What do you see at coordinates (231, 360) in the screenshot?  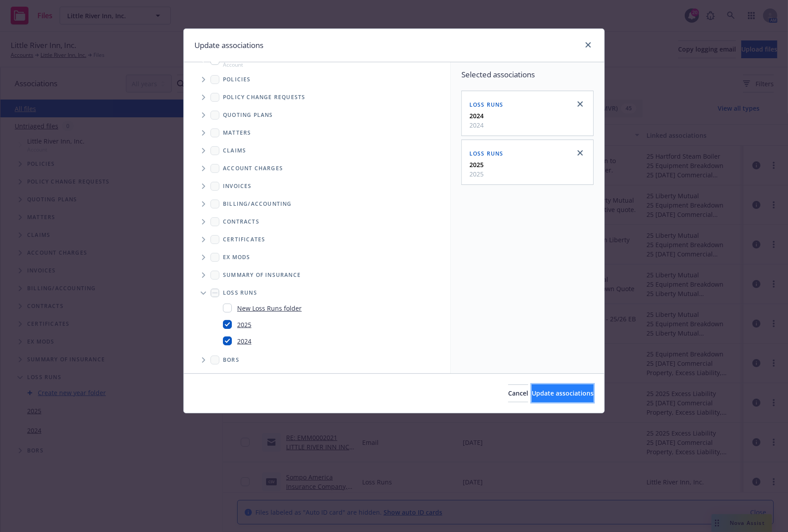 I see `span: BORs` at bounding box center [231, 360].